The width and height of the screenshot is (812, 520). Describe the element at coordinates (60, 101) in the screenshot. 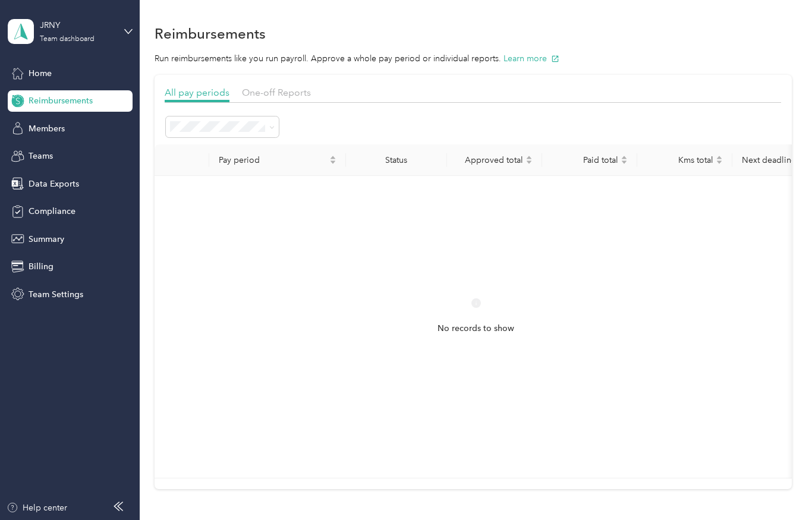

I see `span: Reimbursements` at that location.